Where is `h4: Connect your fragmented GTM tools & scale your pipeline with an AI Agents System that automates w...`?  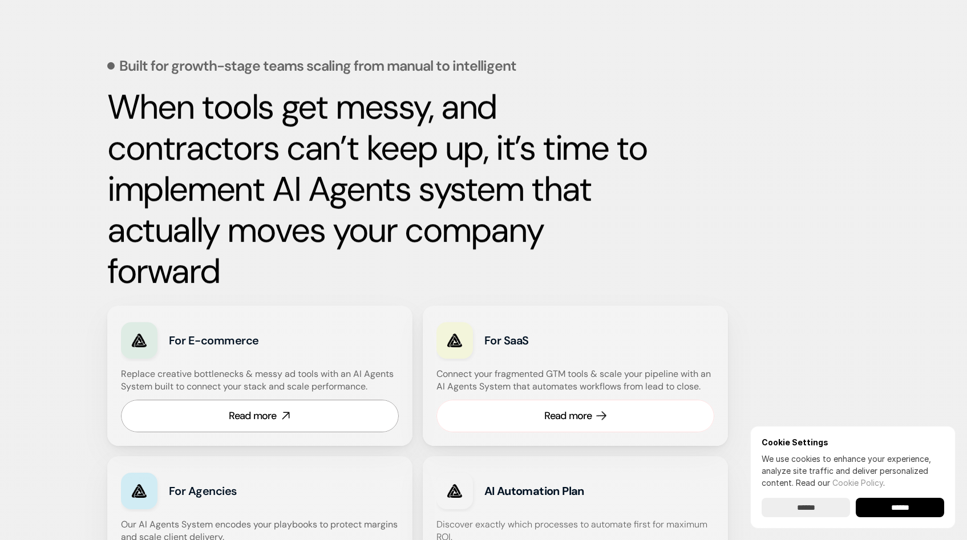 h4: Connect your fragmented GTM tools & scale your pipeline with an AI Agents System that automates w... is located at coordinates (578, 381).